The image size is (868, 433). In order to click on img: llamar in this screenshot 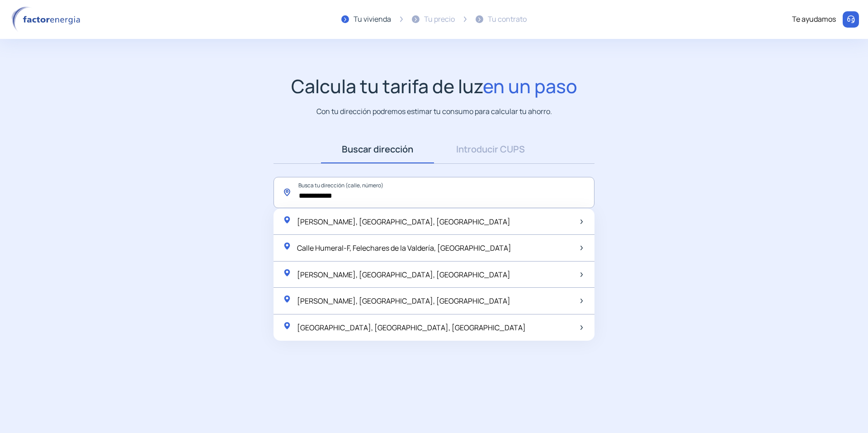, I will do `click(851, 20)`.